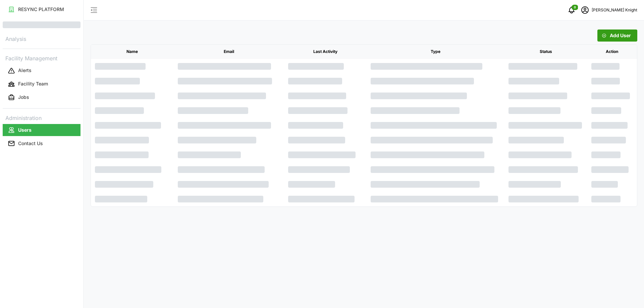  Describe the element at coordinates (42, 117) in the screenshot. I see `p: Administration` at that location.